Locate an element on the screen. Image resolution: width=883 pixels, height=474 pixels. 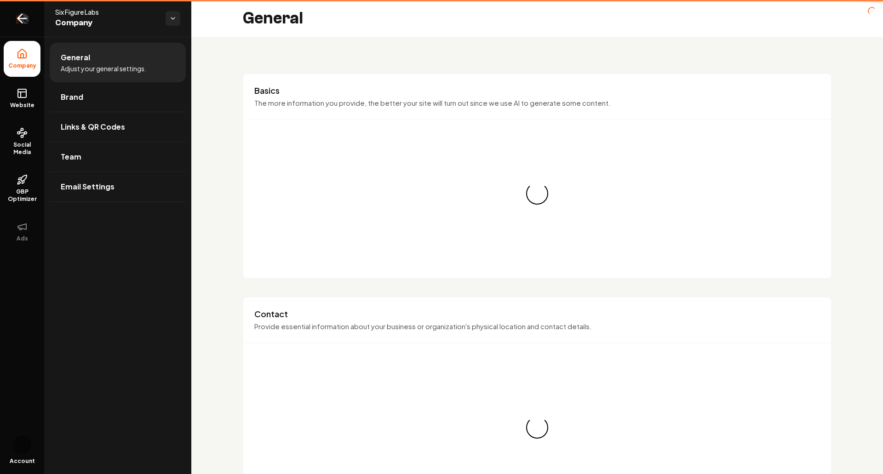
p: Provide essential information about your business or organization's physical location and contact... is located at coordinates (537, 327).